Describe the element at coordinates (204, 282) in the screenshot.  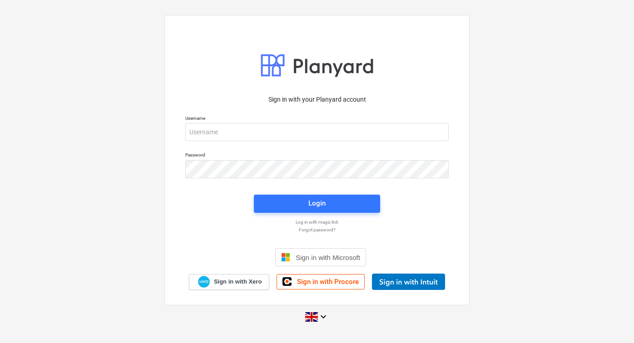
I see `img: Xero logo` at that location.